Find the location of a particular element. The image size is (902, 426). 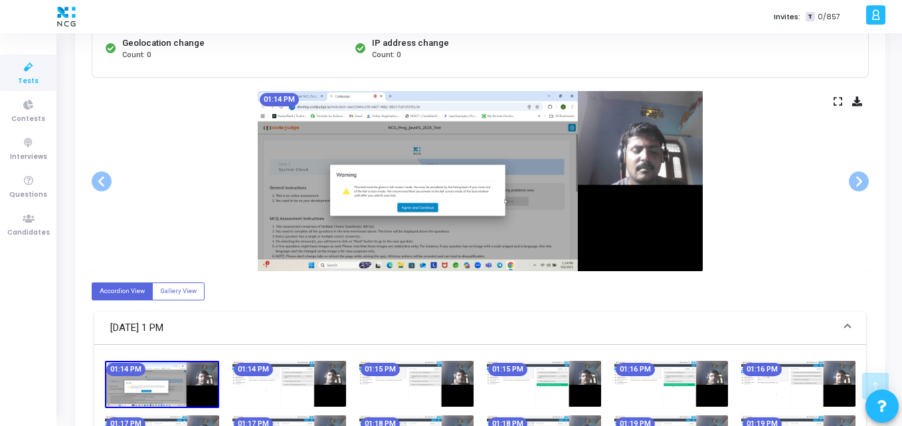

div: IP address change is located at coordinates (410, 43).